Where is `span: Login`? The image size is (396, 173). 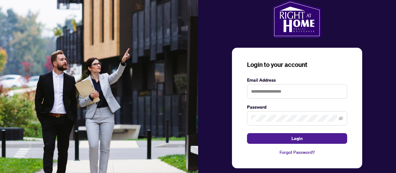
span: Login is located at coordinates (297, 138).